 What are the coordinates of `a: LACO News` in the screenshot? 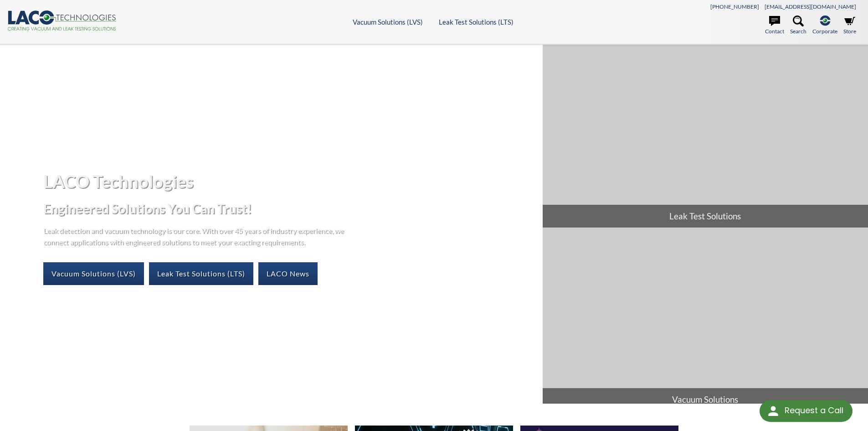 It's located at (288, 273).